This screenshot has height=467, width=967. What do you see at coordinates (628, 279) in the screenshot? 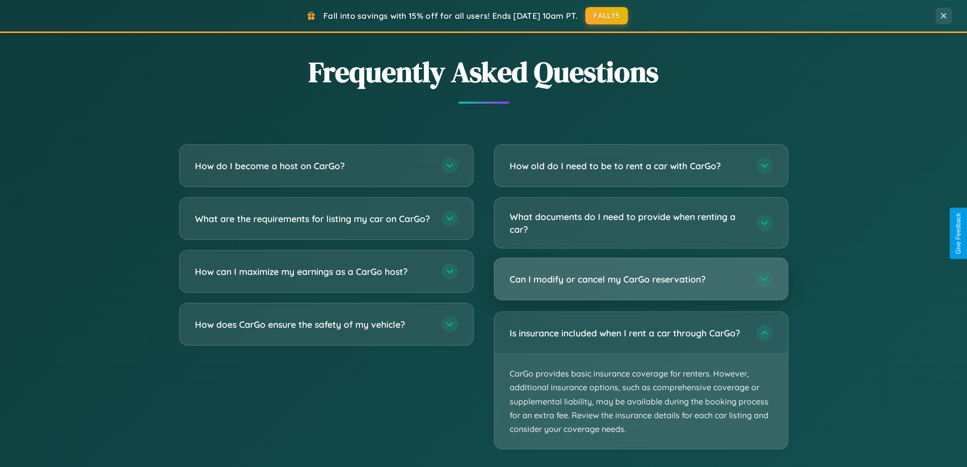
I see `h3: Can I modify or cancel my CarGo reservation?` at bounding box center [628, 279].